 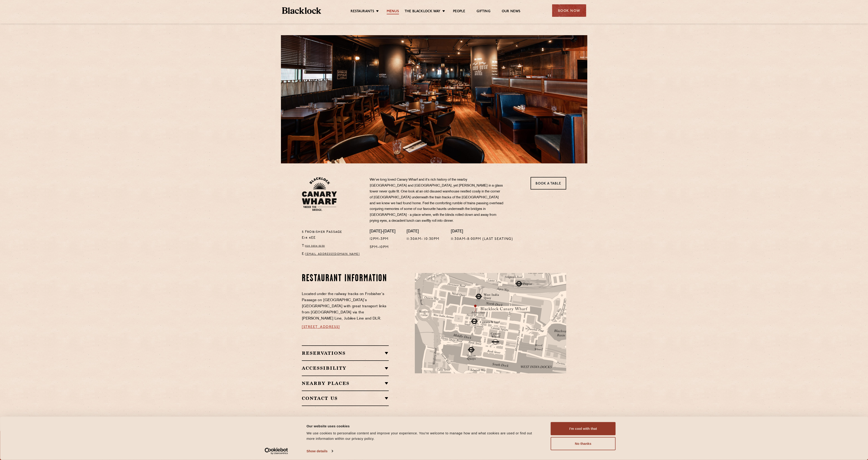 What do you see at coordinates (482, 239) in the screenshot?
I see `p: 11:30am-8:00pm (Last Seating)` at bounding box center [482, 239].